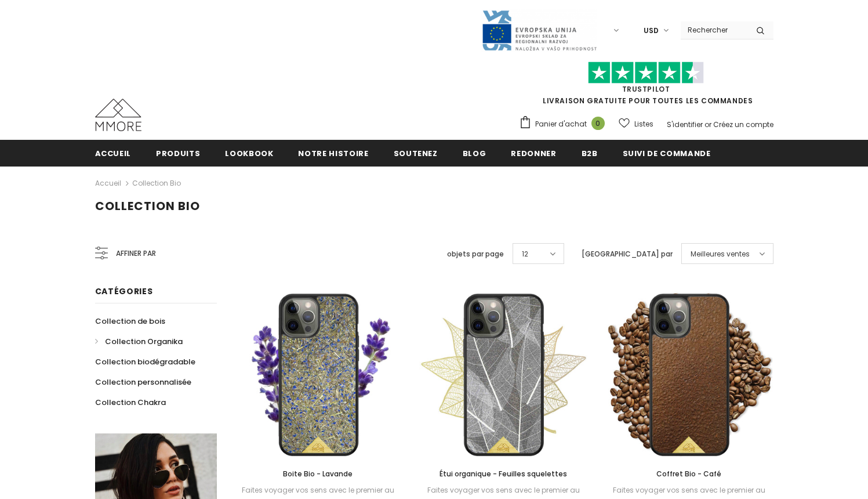  What do you see at coordinates (708, 124) in the screenshot?
I see `span: or` at bounding box center [708, 124].